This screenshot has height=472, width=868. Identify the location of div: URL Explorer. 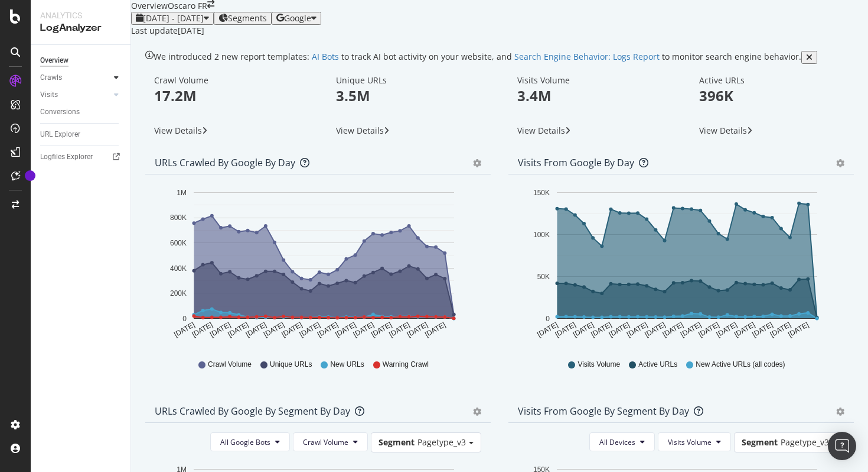
(60, 134).